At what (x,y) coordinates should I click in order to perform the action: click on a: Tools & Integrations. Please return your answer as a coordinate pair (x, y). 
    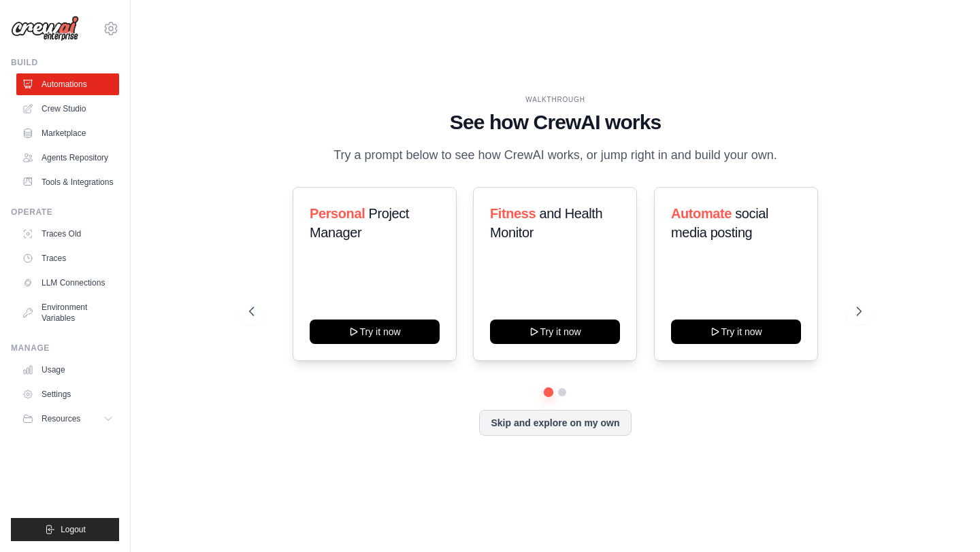
    Looking at the image, I should click on (67, 182).